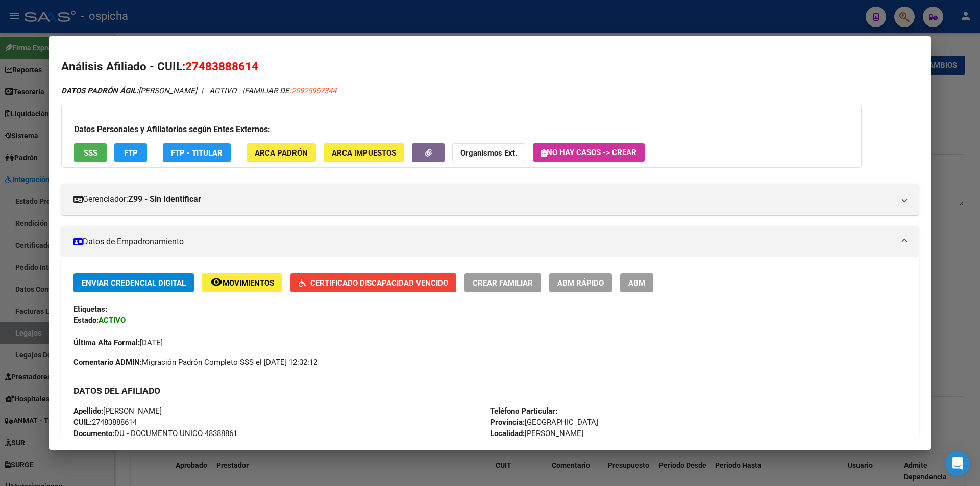 The image size is (980, 486). I want to click on span: ARCA Padrón, so click(281, 153).